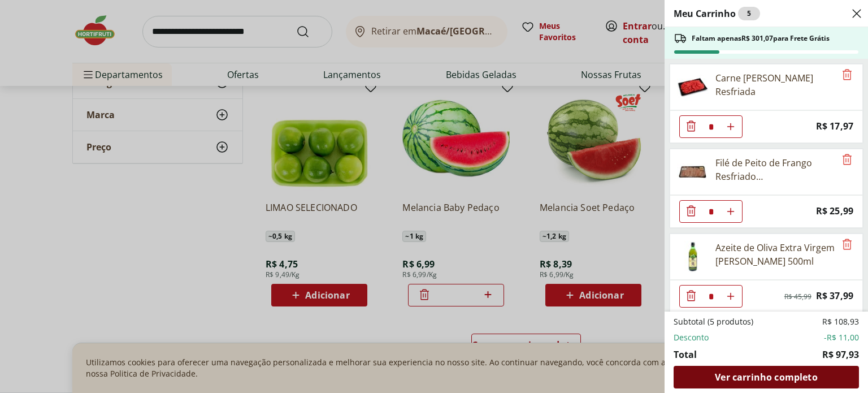 The width and height of the screenshot is (868, 393). What do you see at coordinates (840, 322) in the screenshot?
I see `span: R$ 108,93` at bounding box center [840, 322].